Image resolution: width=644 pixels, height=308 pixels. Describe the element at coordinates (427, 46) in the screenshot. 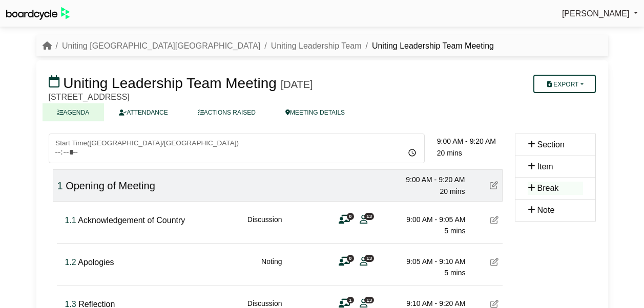

I see `li: Uniting Leadership Team Meeting` at that location.